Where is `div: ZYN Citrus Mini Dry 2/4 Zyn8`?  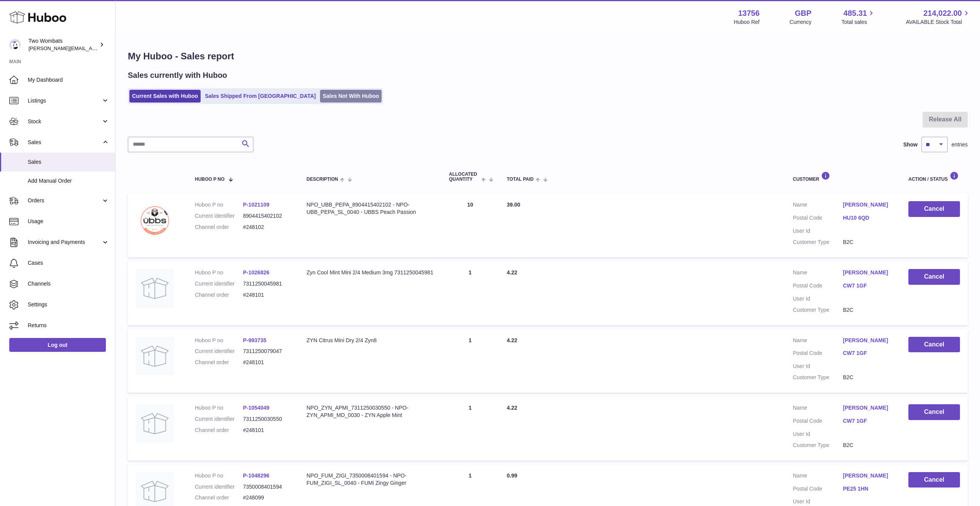 div: ZYN Citrus Mini Dry 2/4 Zyn8 is located at coordinates (370, 340).